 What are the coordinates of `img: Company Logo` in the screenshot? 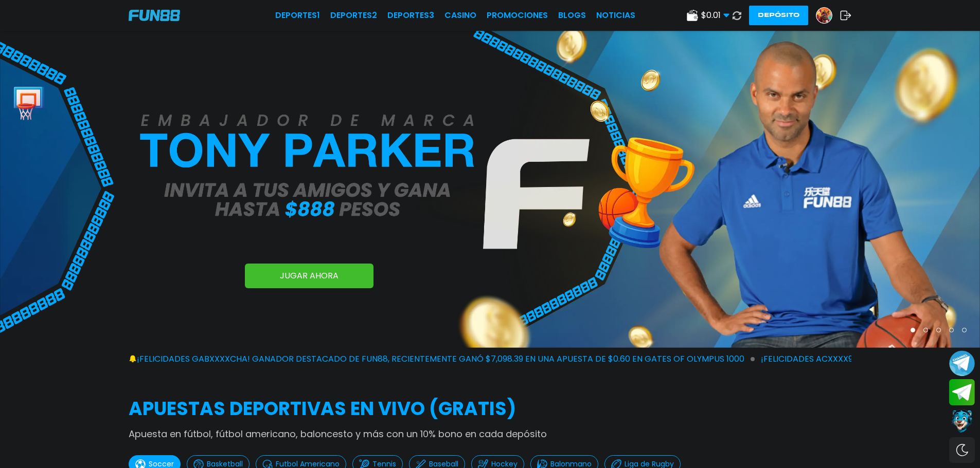 It's located at (155, 15).